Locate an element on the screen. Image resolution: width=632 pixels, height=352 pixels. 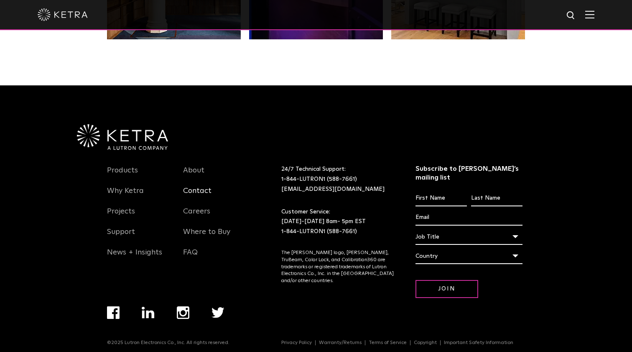
div: Job Title is located at coordinates (469, 237).